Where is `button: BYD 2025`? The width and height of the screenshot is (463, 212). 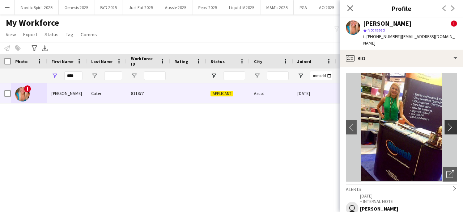
button: BYD 2025 is located at coordinates (108, 7).